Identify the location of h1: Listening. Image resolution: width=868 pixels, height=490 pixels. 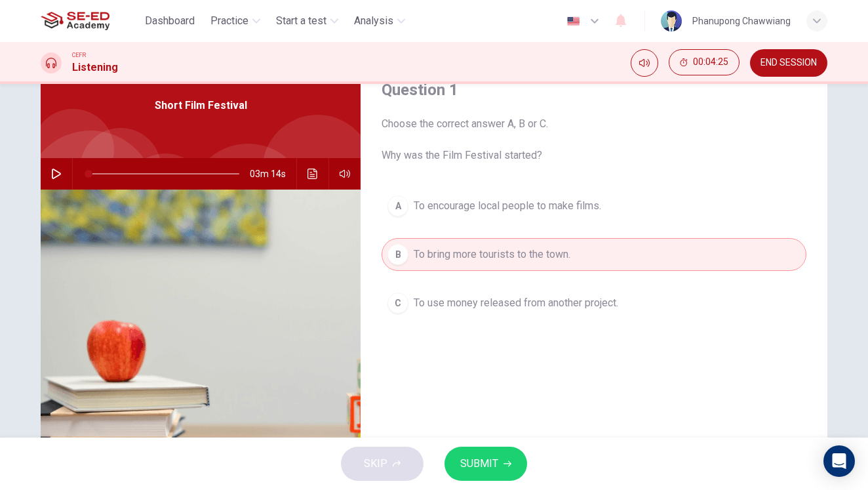
(95, 68).